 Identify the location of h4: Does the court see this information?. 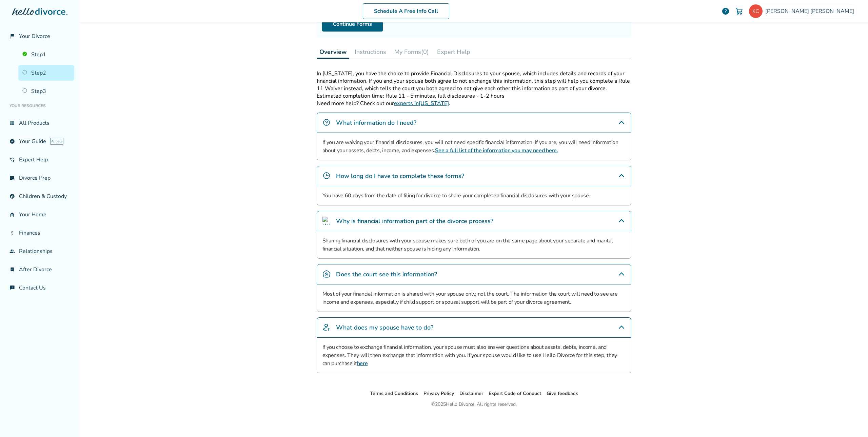
(386, 274).